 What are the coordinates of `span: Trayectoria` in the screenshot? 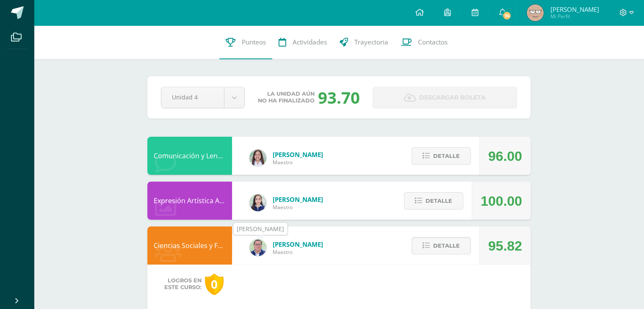 It's located at (372, 42).